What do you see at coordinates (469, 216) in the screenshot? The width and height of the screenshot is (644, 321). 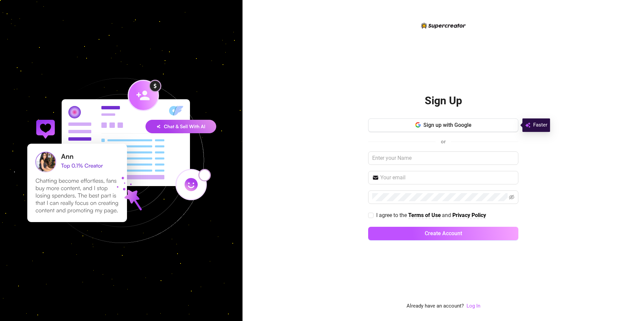 I see `a: Privacy Policy` at bounding box center [469, 216].